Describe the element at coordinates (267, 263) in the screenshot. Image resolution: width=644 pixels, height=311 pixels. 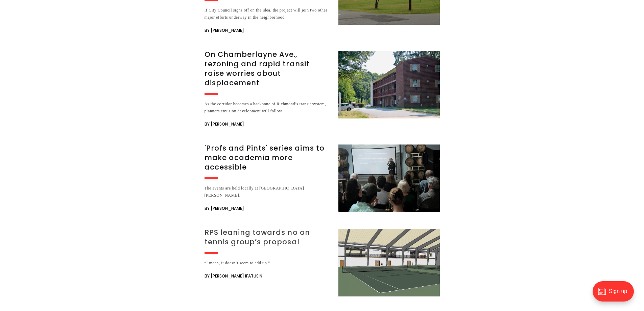
I see `div: “I mean, it doesn’t seem to add up.”` at that location.